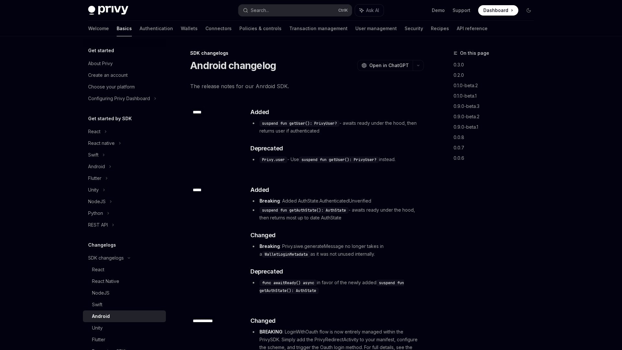 This screenshot has height=350, width=622. What do you see at coordinates (119, 98) in the screenshot?
I see `div: Configuring Privy Dashboard` at bounding box center [119, 98].